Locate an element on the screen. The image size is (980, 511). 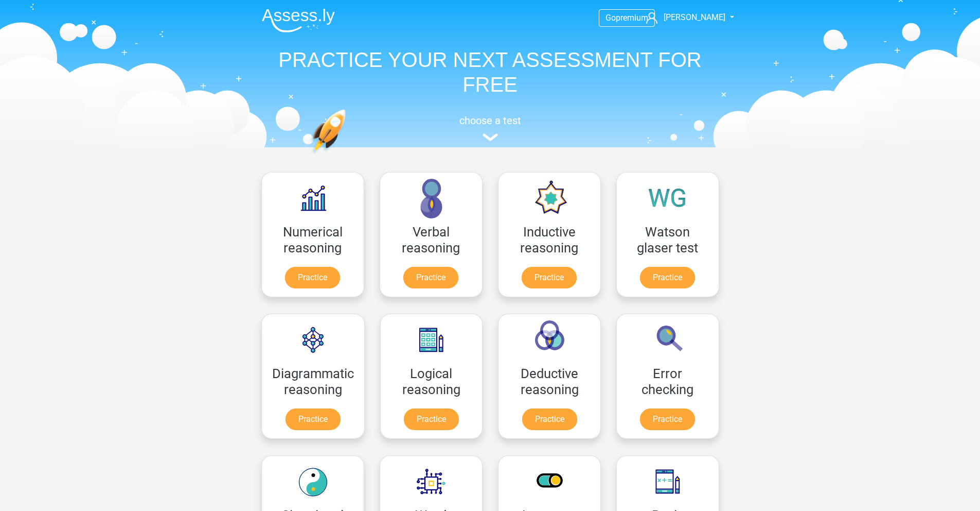
a: Gopremium is located at coordinates (626, 18).